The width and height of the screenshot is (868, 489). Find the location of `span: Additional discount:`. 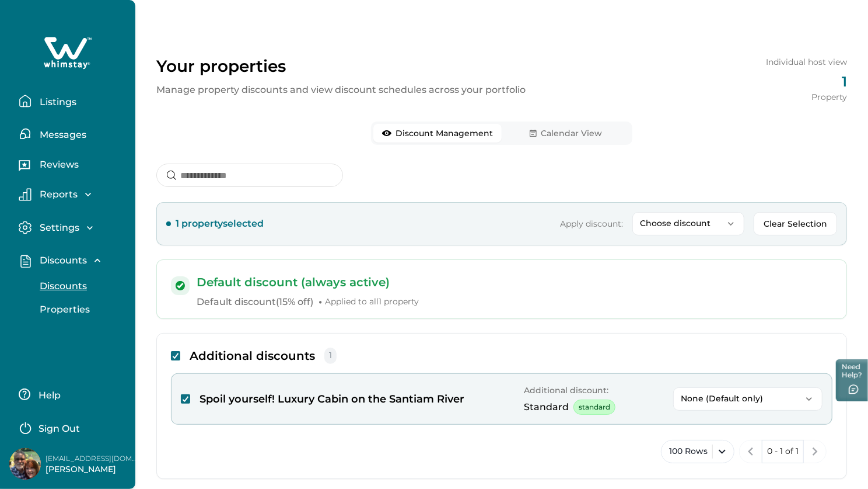

span: Additional discount: is located at coordinates (566, 390).